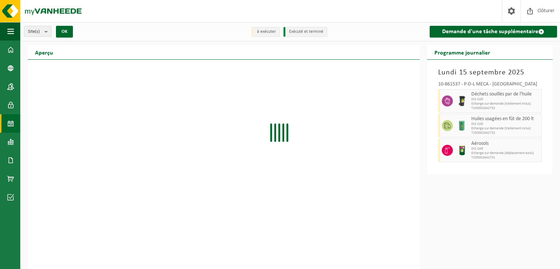 The height and width of the screenshot is (269, 560). I want to click on button: Site(s), so click(38, 31).